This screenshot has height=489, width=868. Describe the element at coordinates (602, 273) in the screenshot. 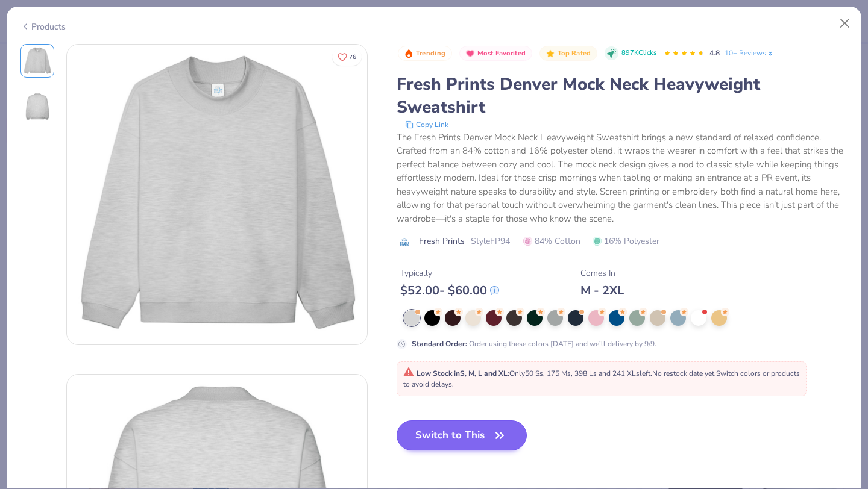

I see `div: Comes In` at that location.